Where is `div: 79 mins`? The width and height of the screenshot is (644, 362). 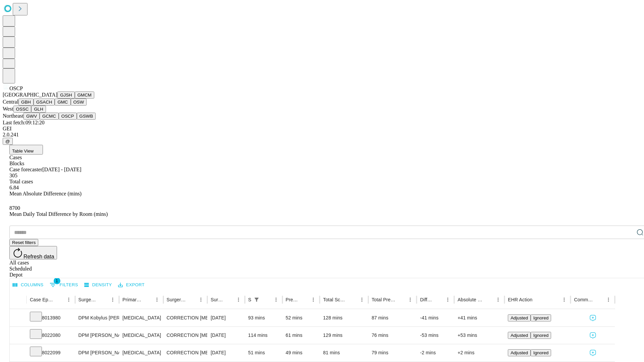 div: 79 mins is located at coordinates (392, 352).